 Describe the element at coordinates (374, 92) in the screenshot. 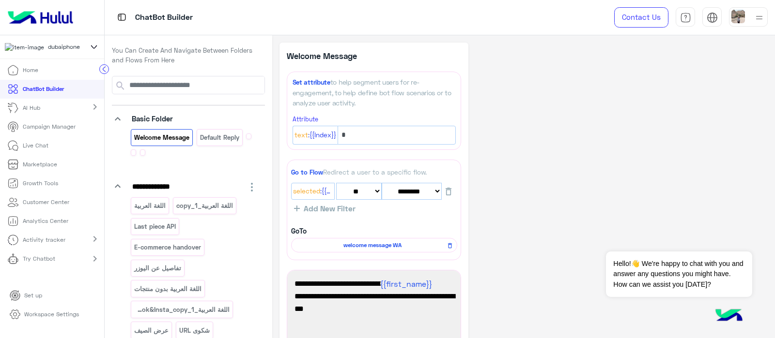

I see `div: to help segment users for re-engagement, to help define bot flow scenarios or to analyze user act...` at that location.